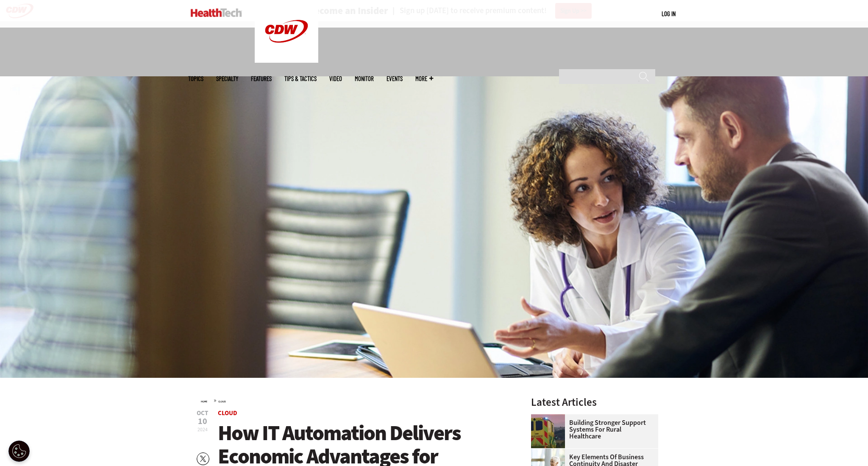 The image size is (868, 466). Describe the element at coordinates (364, 78) in the screenshot. I see `a: MonITor` at that location.